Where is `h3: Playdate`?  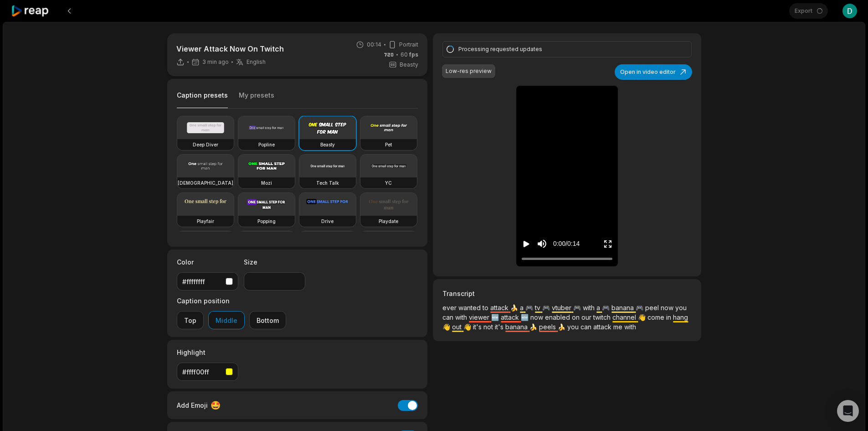
h3: Playdate is located at coordinates (388, 222).